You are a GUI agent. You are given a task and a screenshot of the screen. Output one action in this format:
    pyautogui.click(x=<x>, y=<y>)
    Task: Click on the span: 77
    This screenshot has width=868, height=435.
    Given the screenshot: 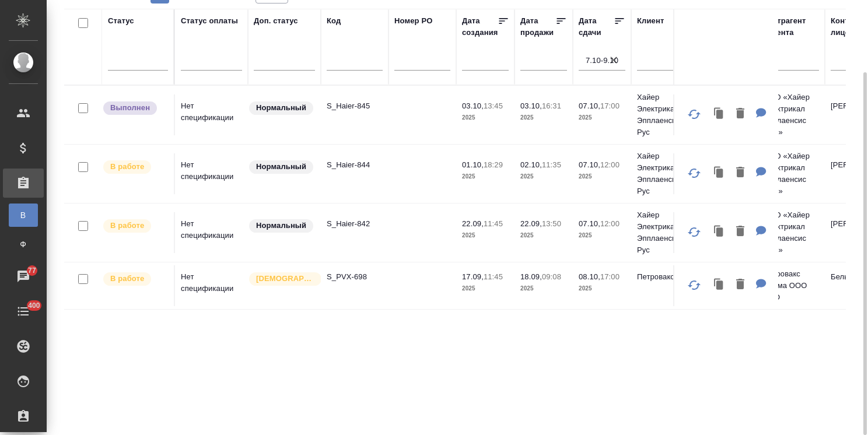 What is the action you would take?
    pyautogui.click(x=32, y=271)
    